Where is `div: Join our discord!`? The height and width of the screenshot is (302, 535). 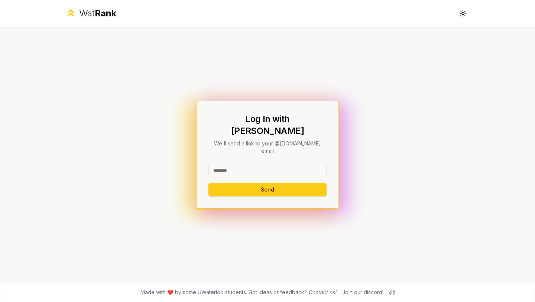 div: Join our discord! is located at coordinates (363, 292).